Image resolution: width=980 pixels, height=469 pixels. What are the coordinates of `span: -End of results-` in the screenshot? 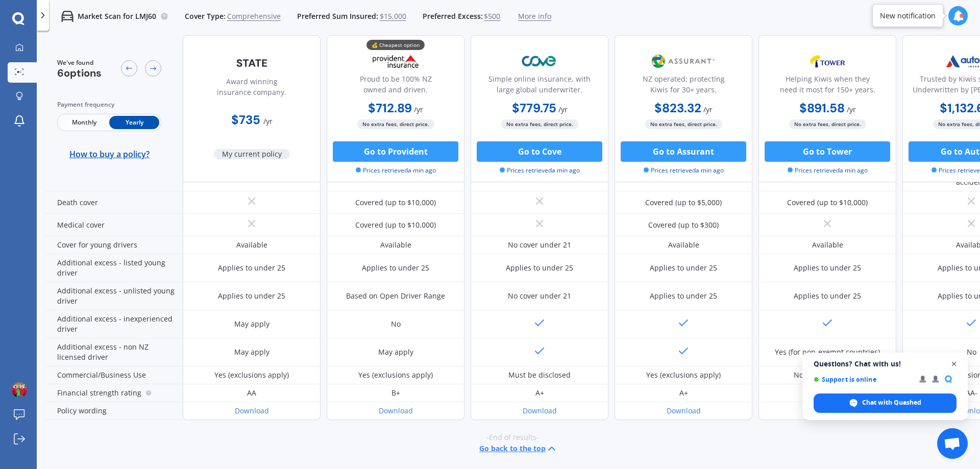 It's located at (512, 438).